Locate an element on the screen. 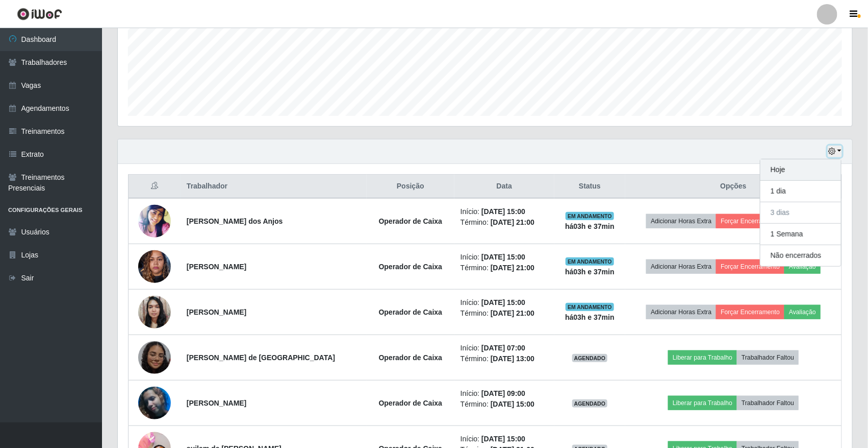 Image resolution: width=868 pixels, height=448 pixels. button: Não encerrados is located at coordinates (801, 255).